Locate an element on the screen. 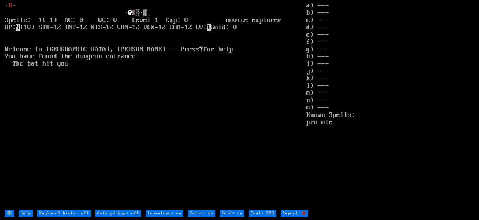  input: Color: on is located at coordinates (201, 213).